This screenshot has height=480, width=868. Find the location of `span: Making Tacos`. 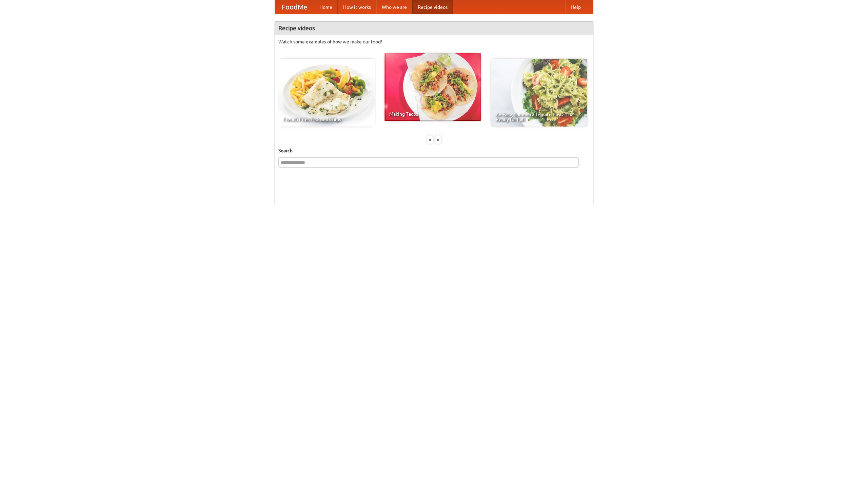

span: Making Tacos is located at coordinates (433, 114).